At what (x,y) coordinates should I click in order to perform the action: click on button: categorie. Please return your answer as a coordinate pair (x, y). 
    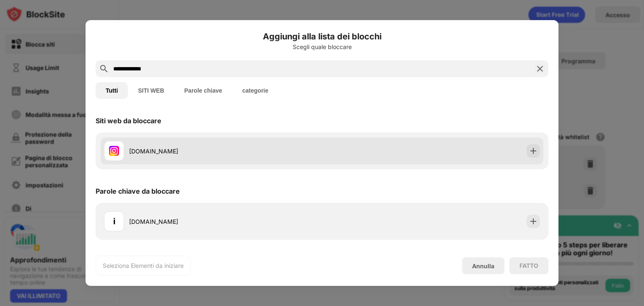
    Looking at the image, I should click on (255, 91).